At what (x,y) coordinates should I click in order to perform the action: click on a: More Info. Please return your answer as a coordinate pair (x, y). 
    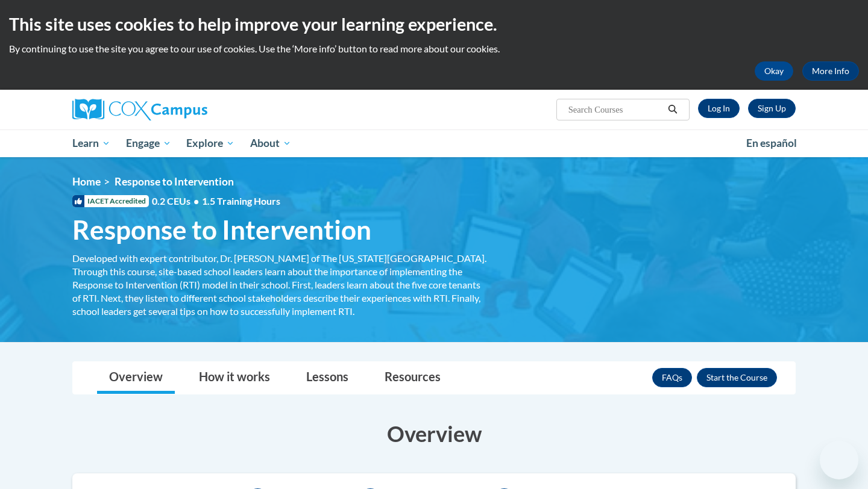
    Looking at the image, I should click on (831, 71).